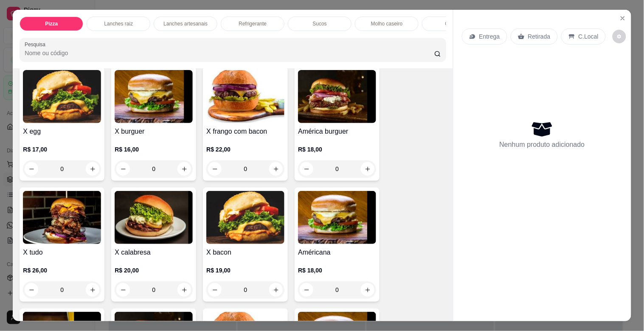 Image resolution: width=644 pixels, height=331 pixels. What do you see at coordinates (453, 24) in the screenshot?
I see `p: Cerveja` at bounding box center [453, 24].